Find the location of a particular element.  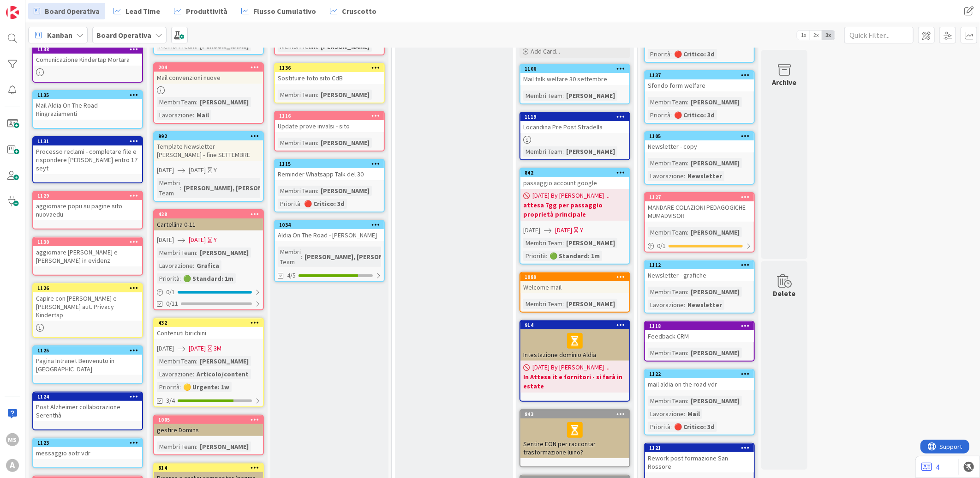

div: 3M is located at coordinates (217, 348).